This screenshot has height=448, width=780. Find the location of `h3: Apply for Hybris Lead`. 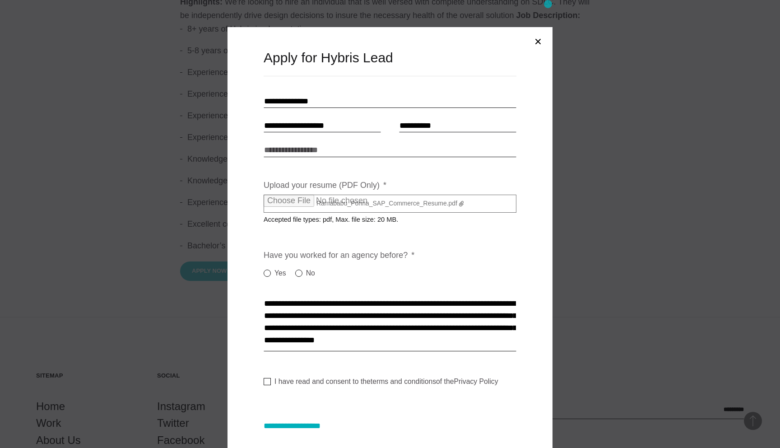

h3: Apply for Hybris Lead is located at coordinates (390, 58).